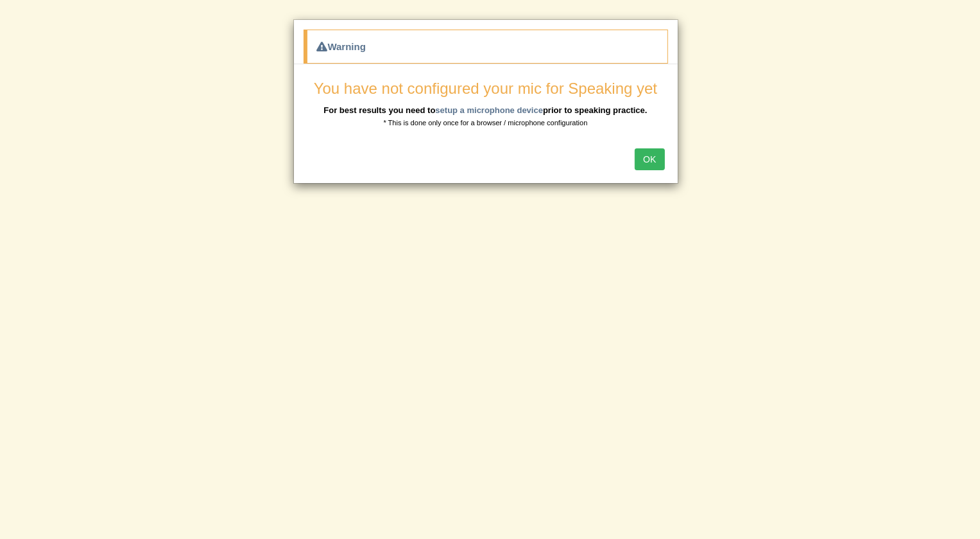 The width and height of the screenshot is (980, 539). I want to click on small: * This is done only once for a browser / microphone configuration, so click(485, 122).